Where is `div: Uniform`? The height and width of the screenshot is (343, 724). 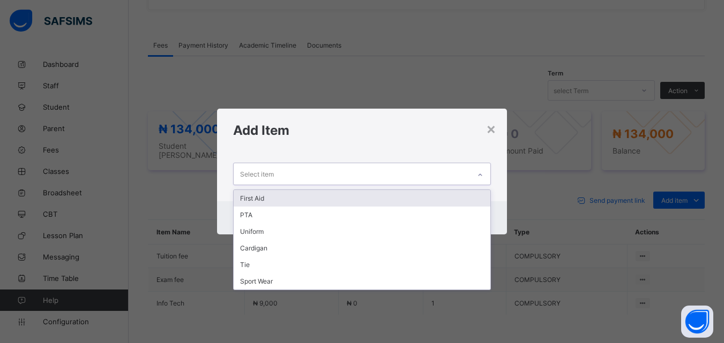 div: Uniform is located at coordinates (362, 231).